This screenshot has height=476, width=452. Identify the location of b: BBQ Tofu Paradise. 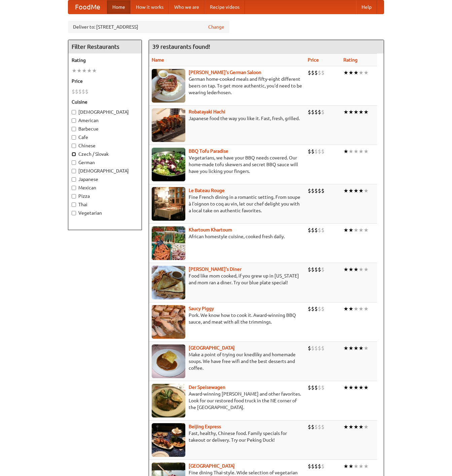
(208, 151).